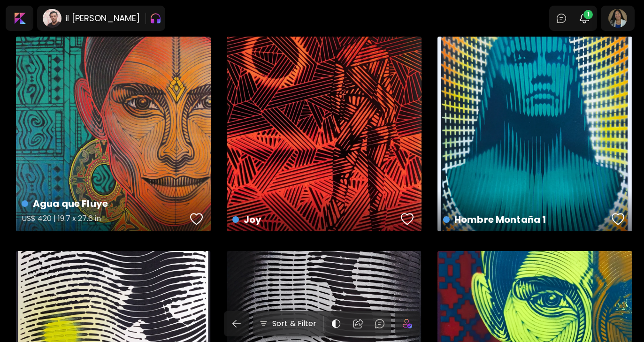  What do you see at coordinates (155, 19) in the screenshot?
I see `img: Gradient Icon` at bounding box center [155, 19].